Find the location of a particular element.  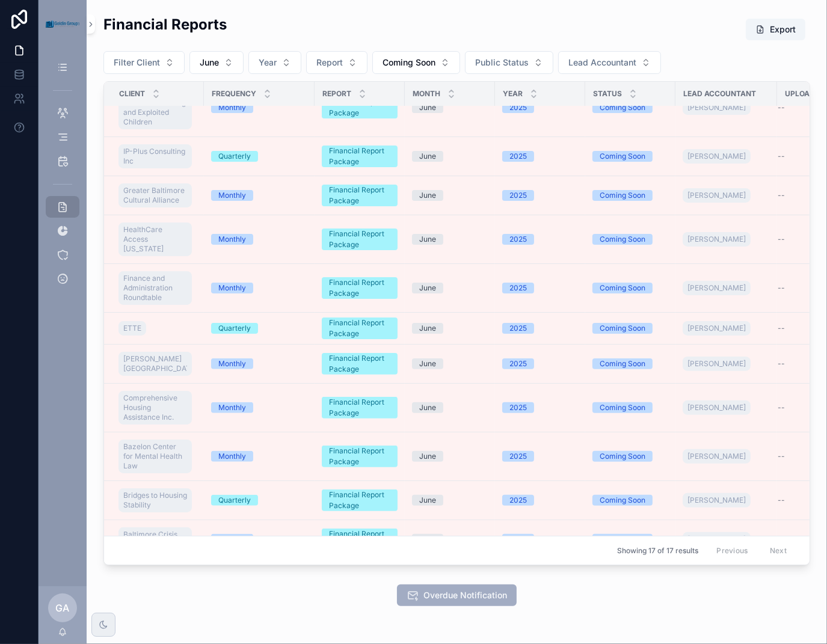

span: Year is located at coordinates (267, 62).